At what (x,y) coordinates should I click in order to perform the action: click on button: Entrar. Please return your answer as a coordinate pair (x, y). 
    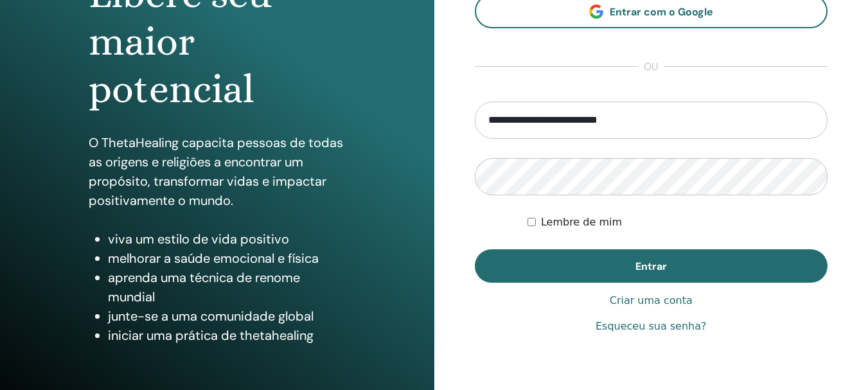
    Looking at the image, I should click on (651, 266).